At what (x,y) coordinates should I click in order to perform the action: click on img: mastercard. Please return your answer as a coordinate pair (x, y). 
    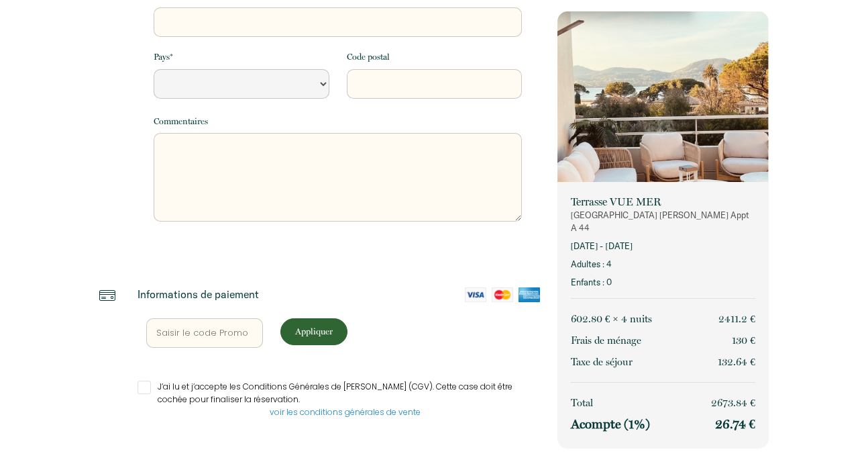
    Looking at the image, I should click on (502, 295).